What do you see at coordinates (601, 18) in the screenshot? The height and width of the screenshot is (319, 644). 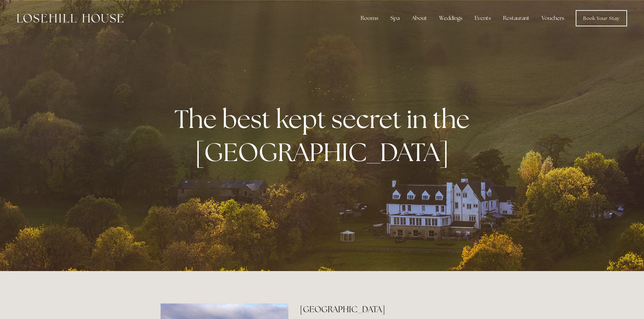 I see `a: Book Your Stay` at bounding box center [601, 18].